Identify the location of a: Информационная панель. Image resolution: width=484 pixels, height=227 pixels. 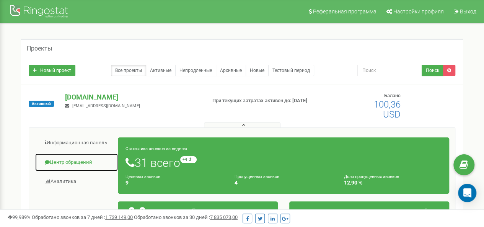
(77, 143).